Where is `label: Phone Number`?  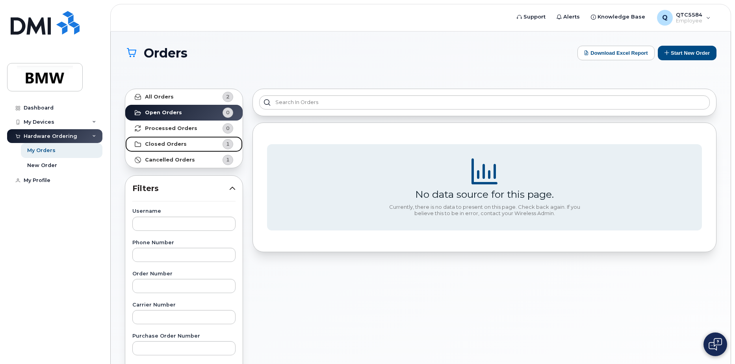
label: Phone Number is located at coordinates (184, 242).